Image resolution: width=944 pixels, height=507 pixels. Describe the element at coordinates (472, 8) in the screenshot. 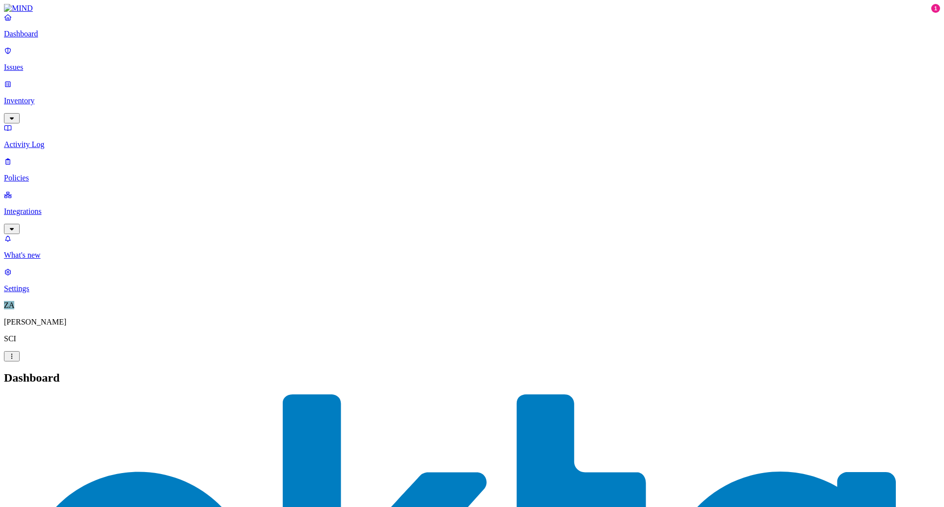

I see `a: MIND` at that location.